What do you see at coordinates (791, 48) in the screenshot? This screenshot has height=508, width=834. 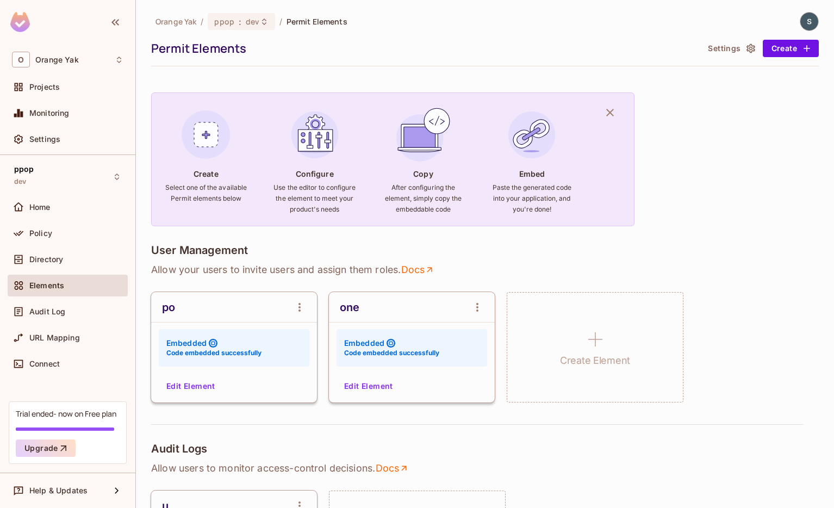 I see `button: Create` at bounding box center [791, 48].